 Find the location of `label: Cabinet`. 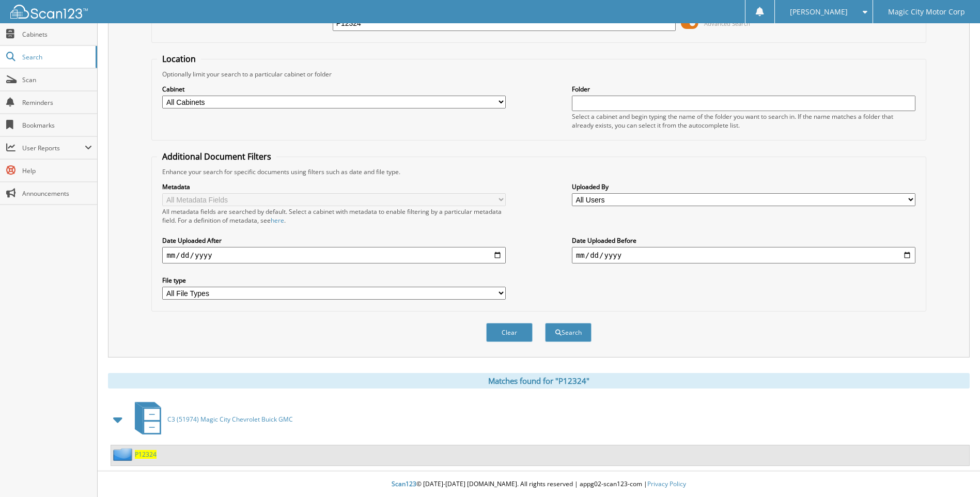

label: Cabinet is located at coordinates (333, 89).